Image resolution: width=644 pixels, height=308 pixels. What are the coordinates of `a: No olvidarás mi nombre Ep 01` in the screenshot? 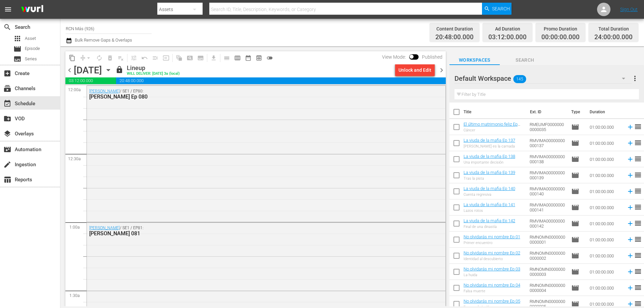 It's located at (492, 237).